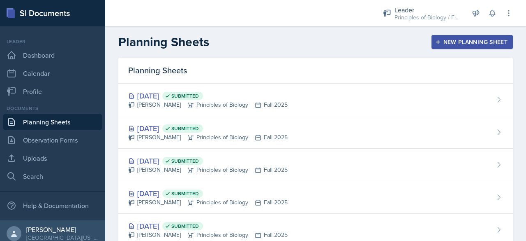 Image resolution: width=526 pixels, height=241 pixels. I want to click on a: Dashboard, so click(53, 55).